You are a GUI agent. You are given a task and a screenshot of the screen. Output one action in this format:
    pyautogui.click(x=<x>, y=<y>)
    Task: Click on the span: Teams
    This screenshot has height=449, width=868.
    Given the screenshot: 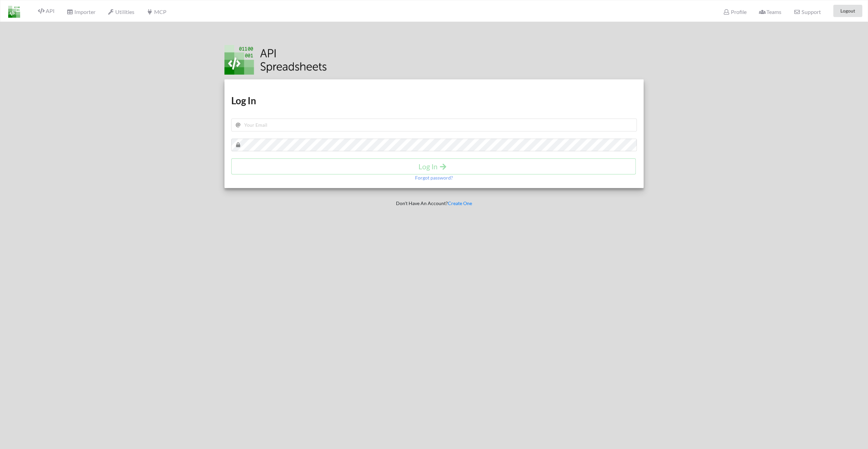 What is the action you would take?
    pyautogui.click(x=770, y=11)
    